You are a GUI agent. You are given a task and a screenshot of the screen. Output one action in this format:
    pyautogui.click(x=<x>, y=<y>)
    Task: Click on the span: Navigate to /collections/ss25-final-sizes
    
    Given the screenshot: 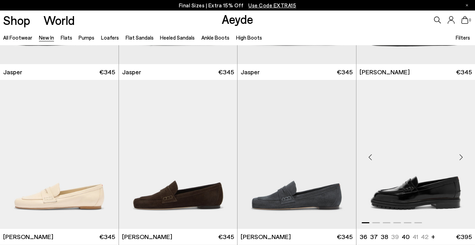 What is the action you would take?
    pyautogui.click(x=272, y=5)
    